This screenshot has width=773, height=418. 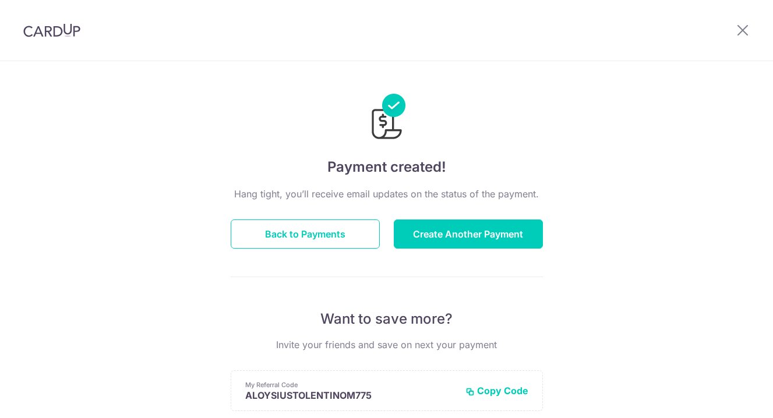 What do you see at coordinates (351, 385) in the screenshot?
I see `p: My Referral Code` at bounding box center [351, 385].